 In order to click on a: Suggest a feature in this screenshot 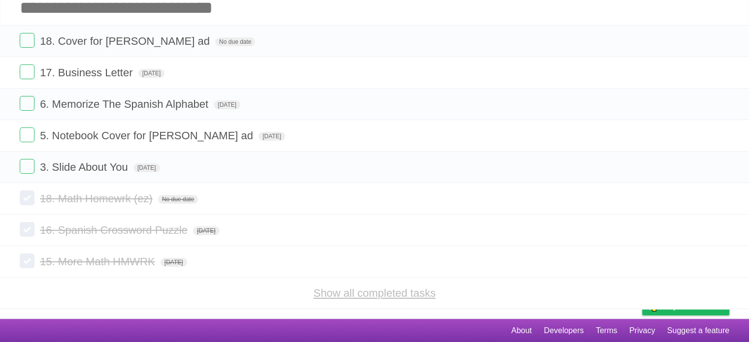, I will do `click(698, 331)`.